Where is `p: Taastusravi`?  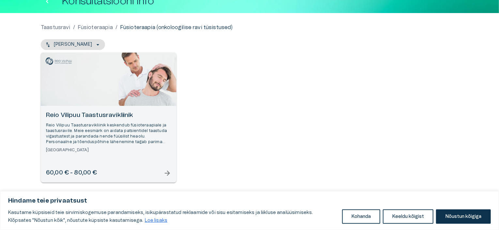 p: Taastusravi is located at coordinates (55, 27).